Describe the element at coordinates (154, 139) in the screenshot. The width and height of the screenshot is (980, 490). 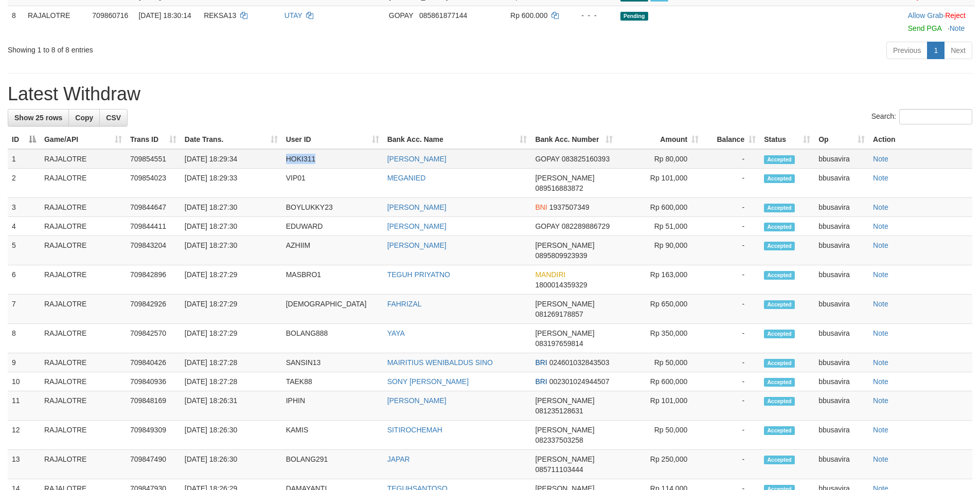
I see `th: Trans ID: activate to sort column ascending` at that location.